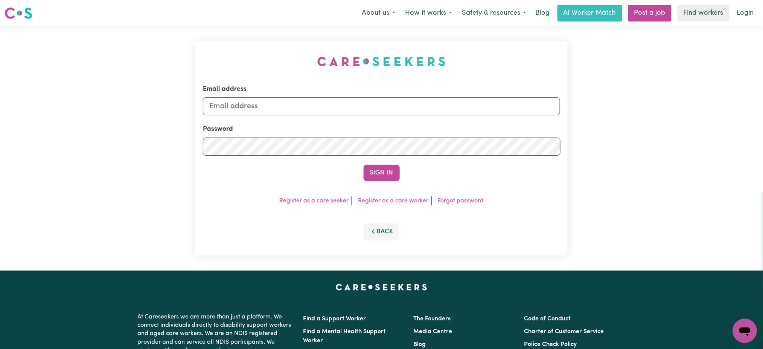  I want to click on input: Email address, so click(382, 106).